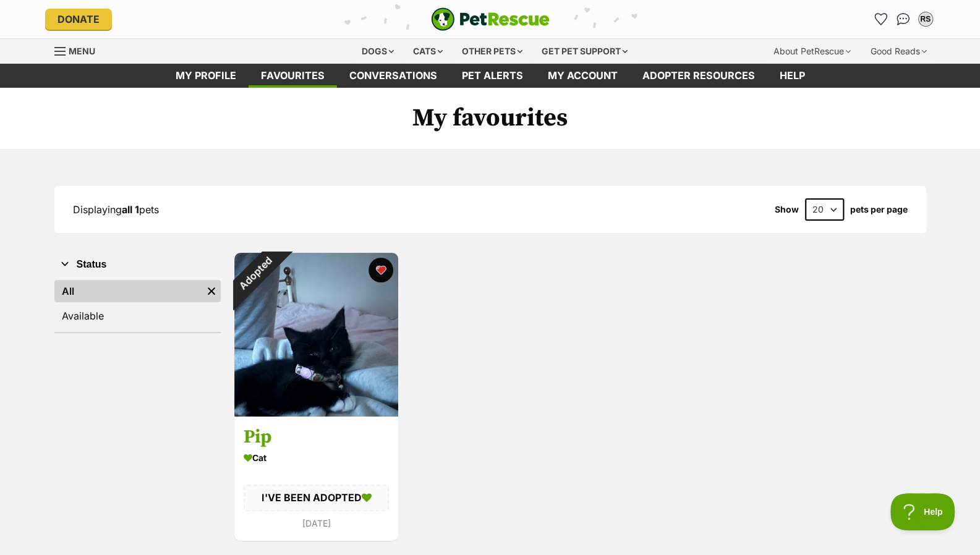 Image resolution: width=980 pixels, height=555 pixels. Describe the element at coordinates (381, 270) in the screenshot. I see `button: favourite` at that location.